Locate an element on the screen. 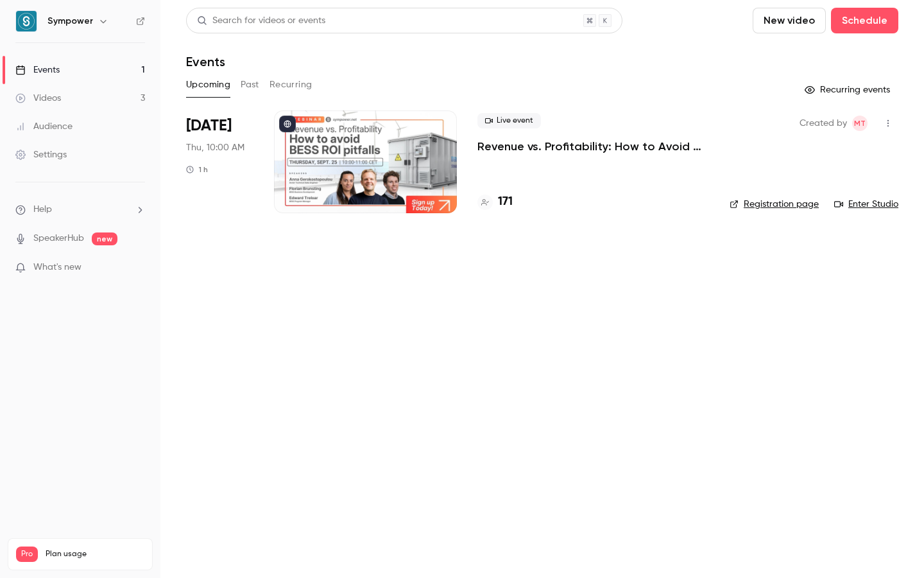 Image resolution: width=924 pixels, height=578 pixels. button: Upcoming is located at coordinates (208, 84).